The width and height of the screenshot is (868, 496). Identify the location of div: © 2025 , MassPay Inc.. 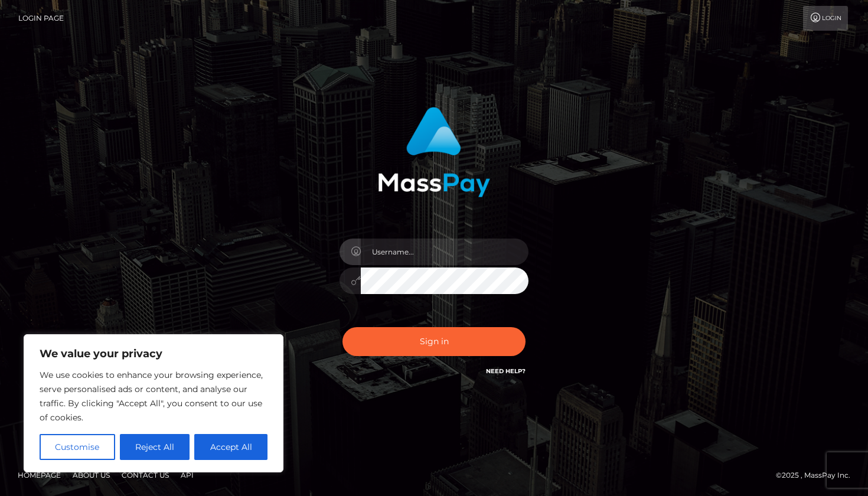
(817, 476).